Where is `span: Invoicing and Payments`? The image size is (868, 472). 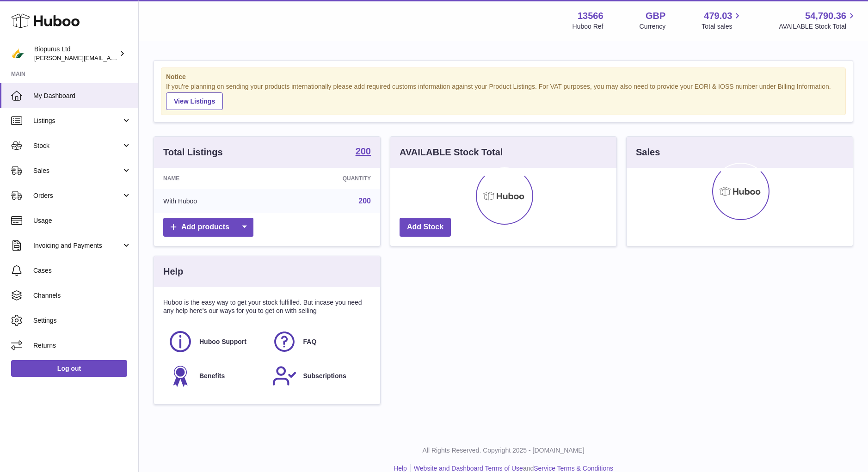
span: Invoicing and Payments is located at coordinates (77, 245).